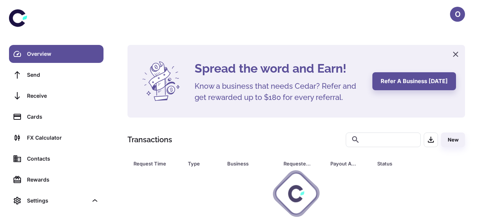 Image resolution: width=480 pixels, height=219 pixels. Describe the element at coordinates (151, 164) in the screenshot. I see `div: Request Time` at that location.